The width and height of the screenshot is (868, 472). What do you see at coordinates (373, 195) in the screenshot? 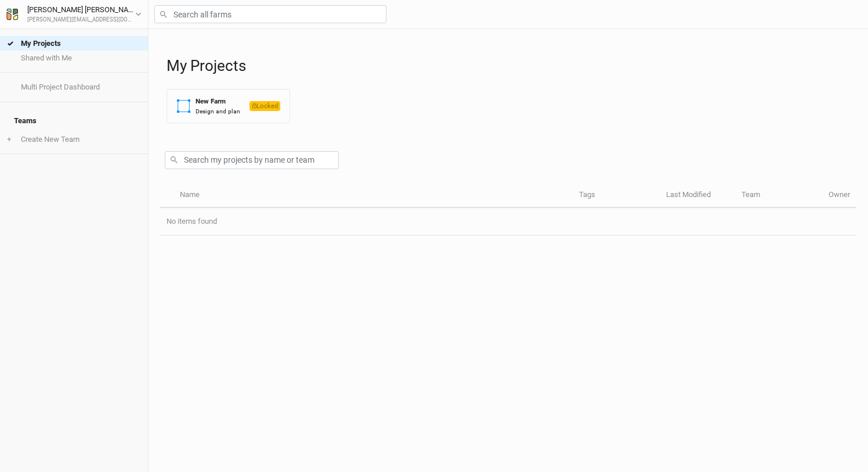
I see `th: Name` at bounding box center [373, 195].